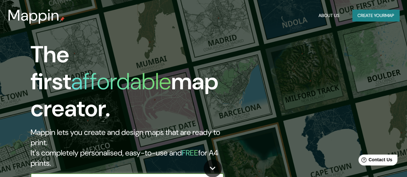 This screenshot has width=407, height=177. I want to click on span: Contact Us, so click(31, 8).